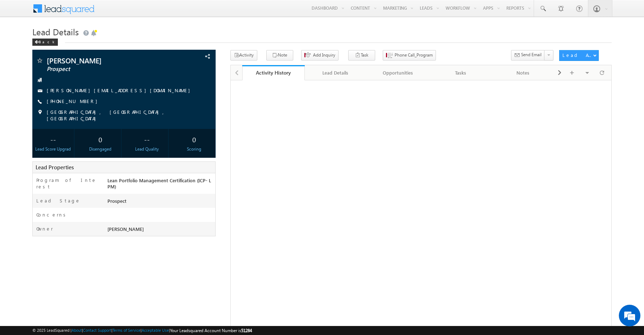 The width and height of the screenshot is (644, 335). Describe the element at coordinates (274, 72) in the screenshot. I see `div: Activity History` at that location.